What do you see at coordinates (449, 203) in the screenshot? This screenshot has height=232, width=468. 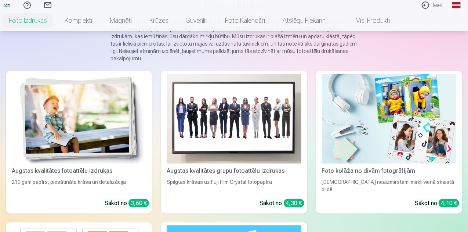 I see `div: 4,10 €` at bounding box center [449, 203].